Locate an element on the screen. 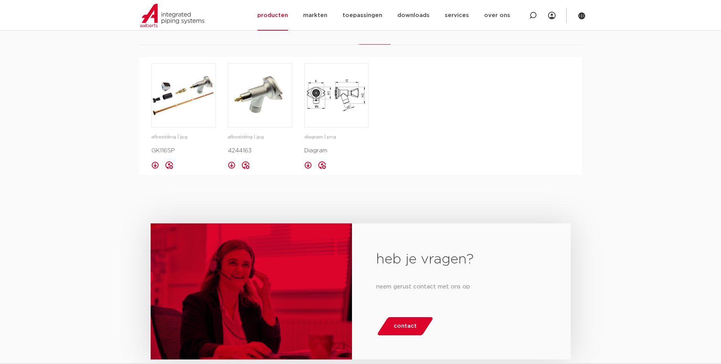 The width and height of the screenshot is (721, 364). p: diagram | png is located at coordinates (336, 137).